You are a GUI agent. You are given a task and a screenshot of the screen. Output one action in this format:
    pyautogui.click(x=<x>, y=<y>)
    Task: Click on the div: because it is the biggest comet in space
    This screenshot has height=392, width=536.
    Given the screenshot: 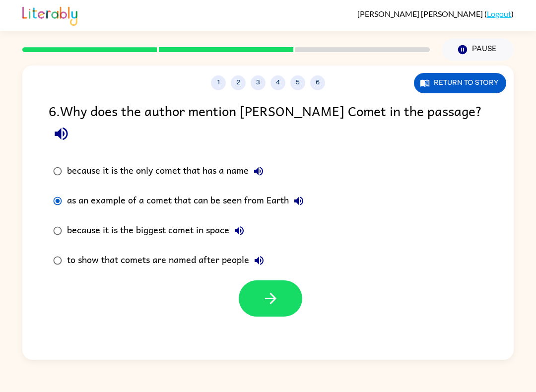 What is the action you would take?
    pyautogui.click(x=157, y=231)
    